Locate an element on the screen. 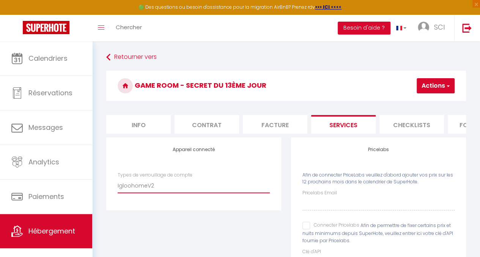 The height and width of the screenshot is (257, 480). span: Analytics is located at coordinates (44, 162).